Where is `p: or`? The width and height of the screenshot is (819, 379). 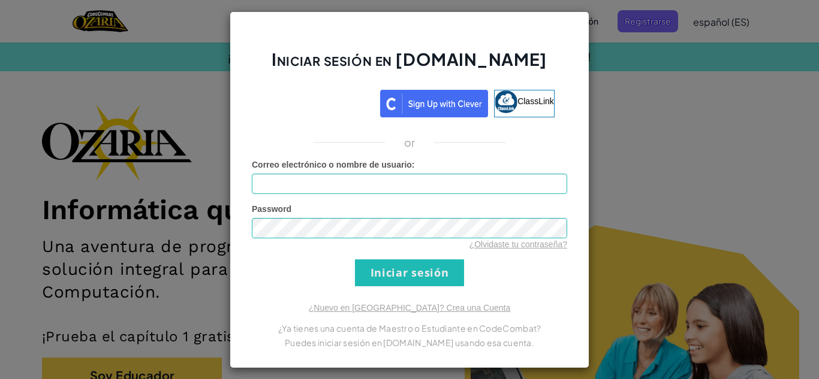 p: or is located at coordinates (409, 143).